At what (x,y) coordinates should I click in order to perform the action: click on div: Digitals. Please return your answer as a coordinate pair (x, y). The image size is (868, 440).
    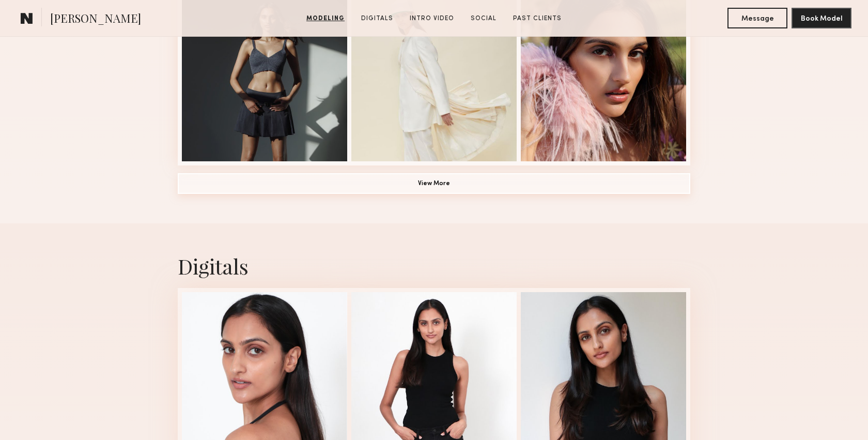
    Looking at the image, I should click on (434, 265).